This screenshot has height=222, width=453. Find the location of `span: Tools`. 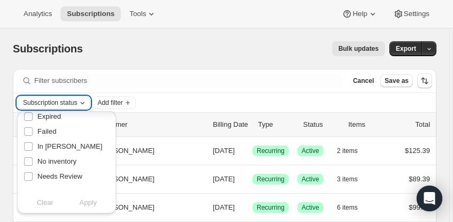

span: Tools is located at coordinates (137, 14).